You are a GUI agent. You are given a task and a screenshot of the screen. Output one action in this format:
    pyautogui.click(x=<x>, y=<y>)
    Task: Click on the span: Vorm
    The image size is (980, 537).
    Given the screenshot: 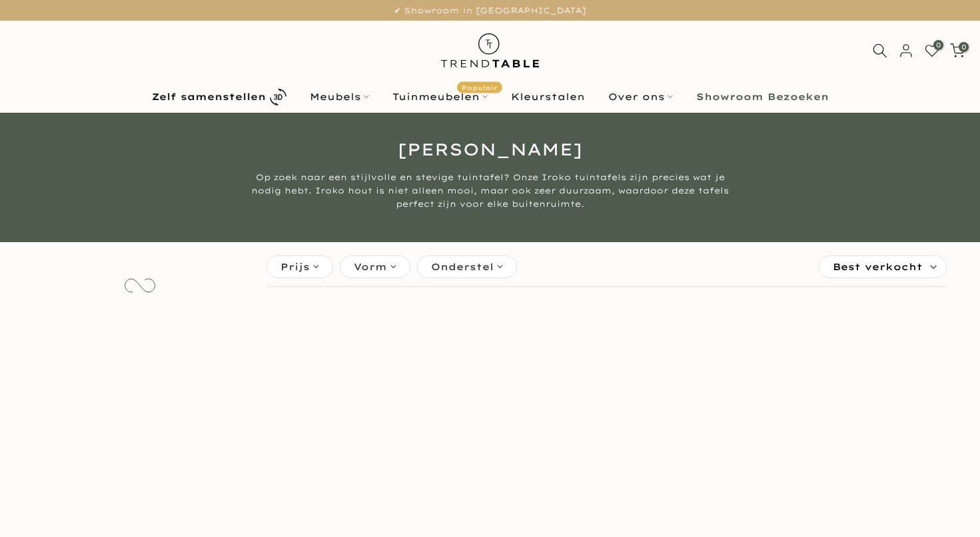 What is the action you would take?
    pyautogui.click(x=370, y=267)
    